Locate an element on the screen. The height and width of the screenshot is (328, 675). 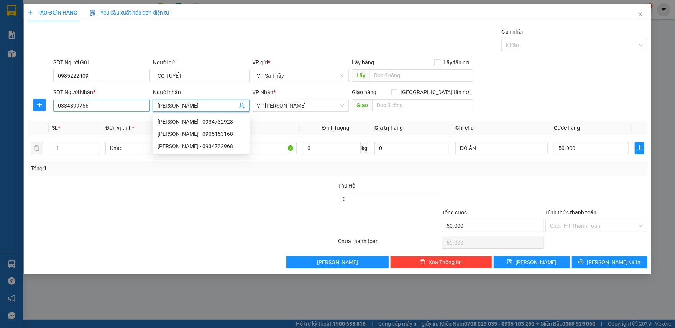
span: Giá trị hàng is located at coordinates (388, 128).